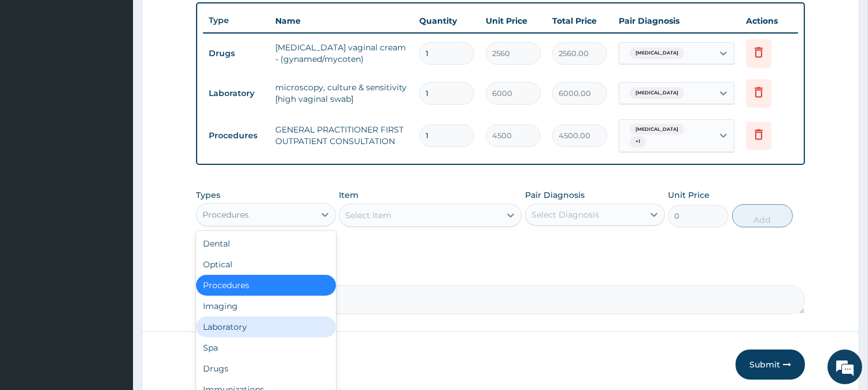  Describe the element at coordinates (677, 20) in the screenshot. I see `th: Pair Diagnosis` at that location.